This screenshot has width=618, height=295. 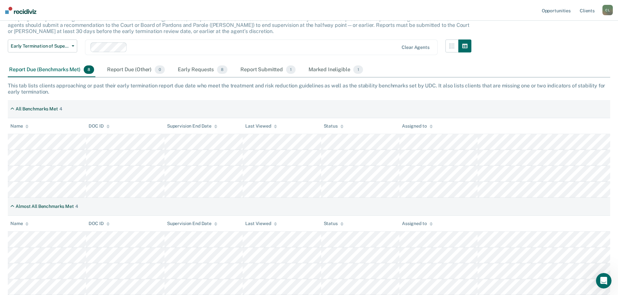 I want to click on div: Early Requests8, so click(x=202, y=70).